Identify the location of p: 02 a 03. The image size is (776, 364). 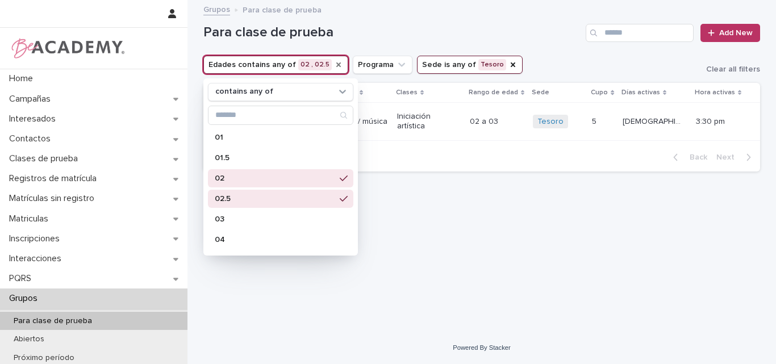
(485, 120).